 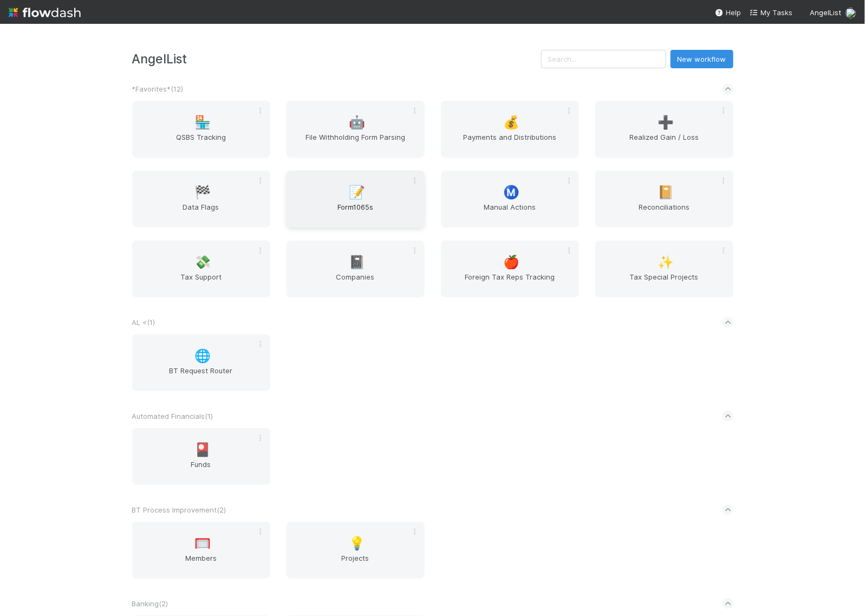 I want to click on input: Search..., so click(x=603, y=59).